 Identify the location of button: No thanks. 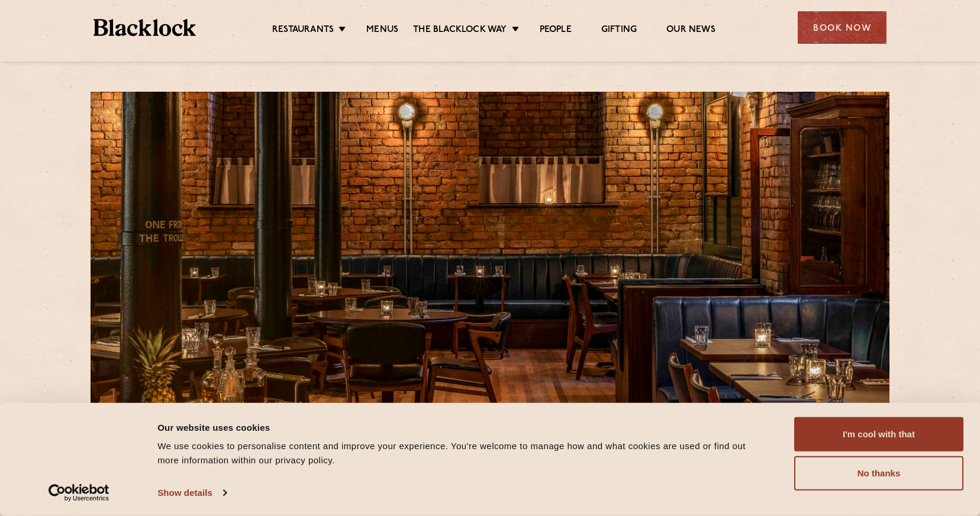
(879, 473).